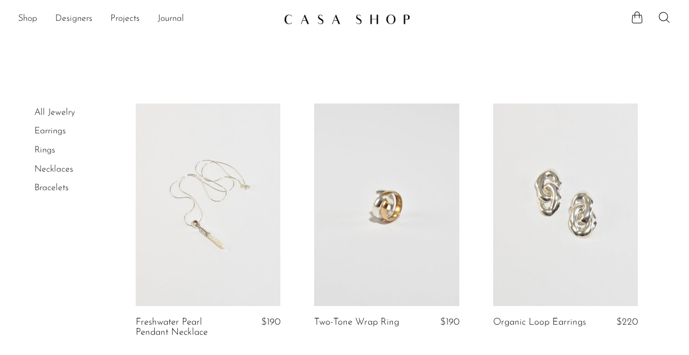 This screenshot has height=355, width=689. Describe the element at coordinates (74, 19) in the screenshot. I see `a: Designers` at that location.